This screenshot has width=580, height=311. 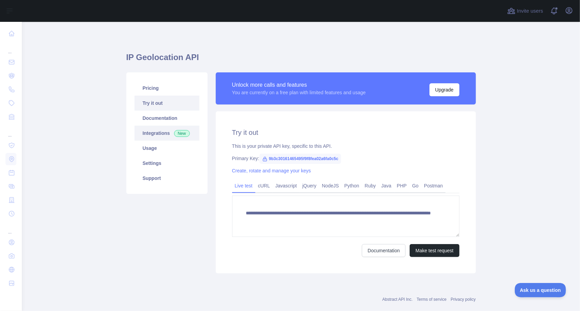 What do you see at coordinates (301, 60) in the screenshot?
I see `h1: IP Geolocation API` at bounding box center [301, 60].